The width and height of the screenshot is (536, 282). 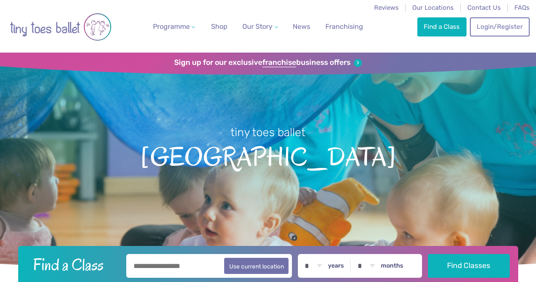 What do you see at coordinates (61, 27) in the screenshot?
I see `img: tiny toes ballet` at bounding box center [61, 27].